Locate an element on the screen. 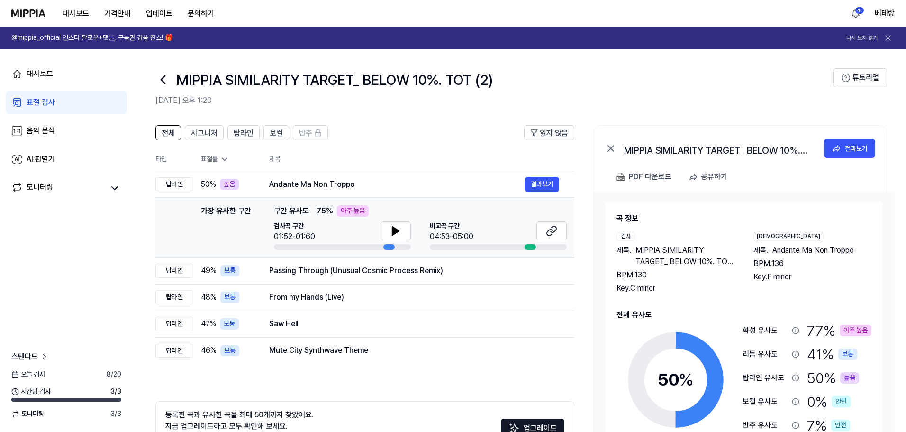 This screenshot has height=432, width=906. div: 화성 유사도 is located at coordinates (765, 330).